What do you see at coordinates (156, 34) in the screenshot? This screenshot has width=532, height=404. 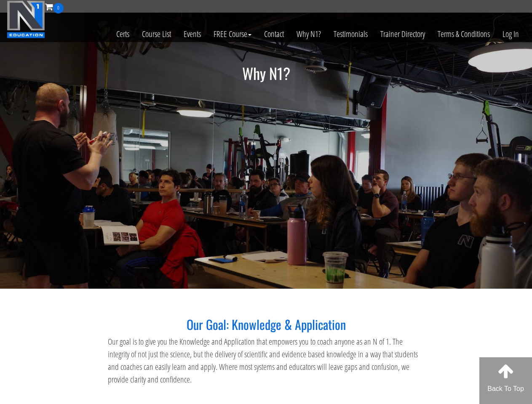 I see `a: Course List` at bounding box center [156, 34].